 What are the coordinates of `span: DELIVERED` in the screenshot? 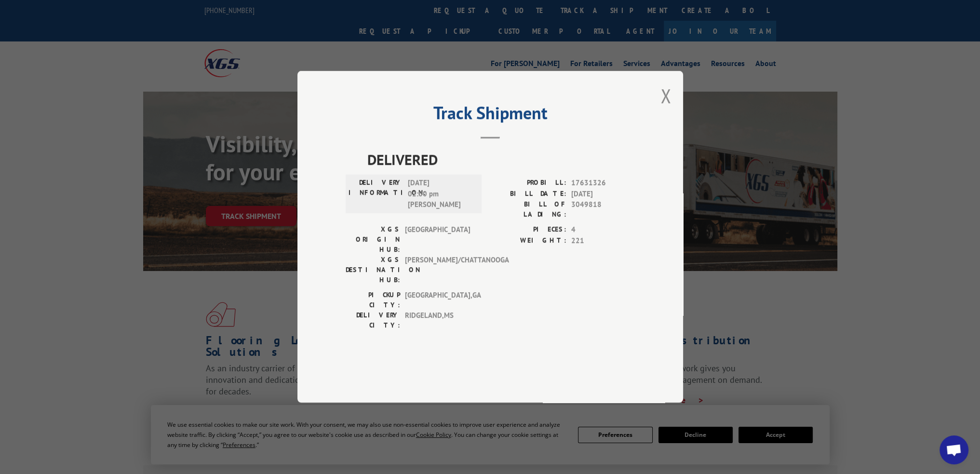 It's located at (501, 159).